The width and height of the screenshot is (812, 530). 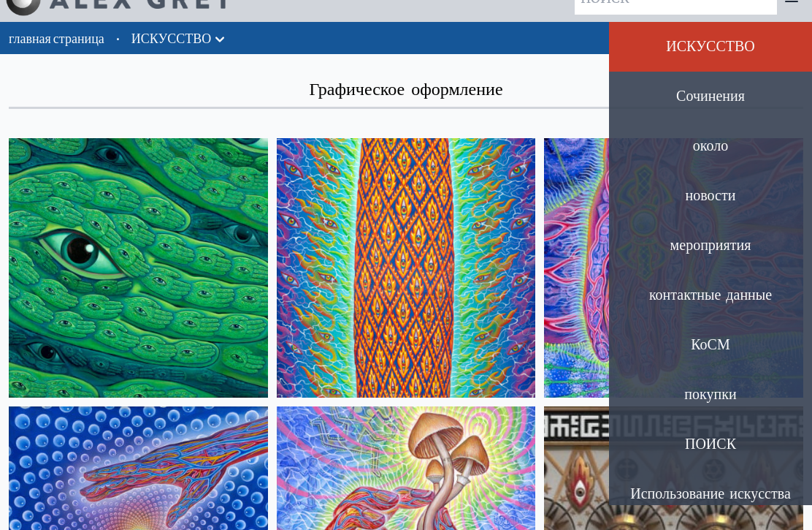 I want to click on div: новости, so click(x=710, y=196).